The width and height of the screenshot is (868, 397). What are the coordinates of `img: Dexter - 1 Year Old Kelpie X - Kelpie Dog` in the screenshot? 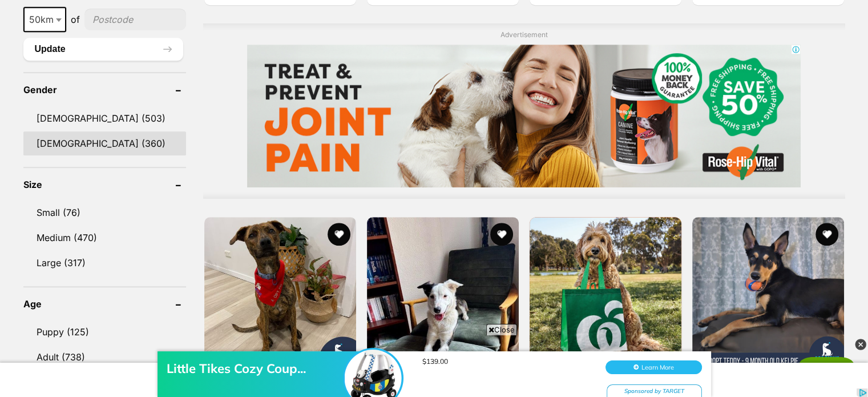 It's located at (280, 293).